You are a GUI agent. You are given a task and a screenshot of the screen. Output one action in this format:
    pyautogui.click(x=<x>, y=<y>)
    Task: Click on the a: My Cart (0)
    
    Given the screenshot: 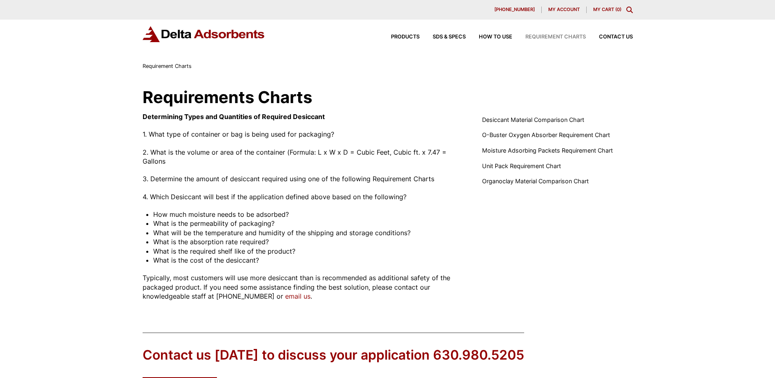 What is the action you would take?
    pyautogui.click(x=607, y=9)
    